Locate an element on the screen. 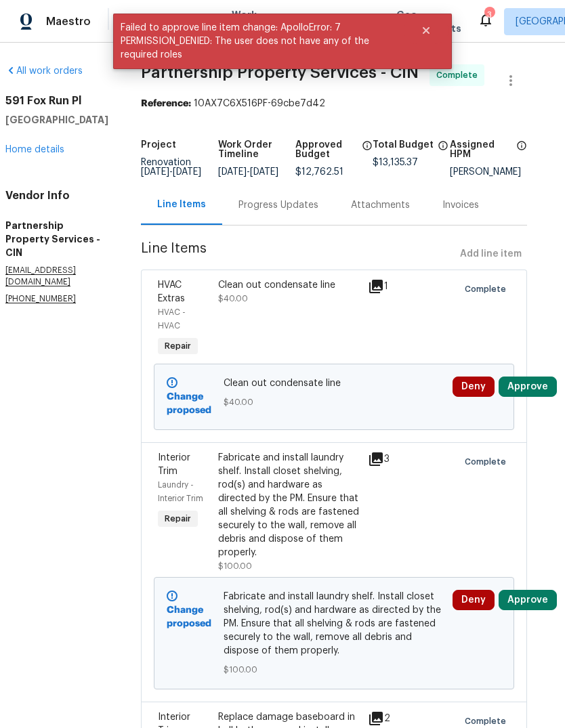 The image size is (565, 728). div: Attachments is located at coordinates (380, 205).